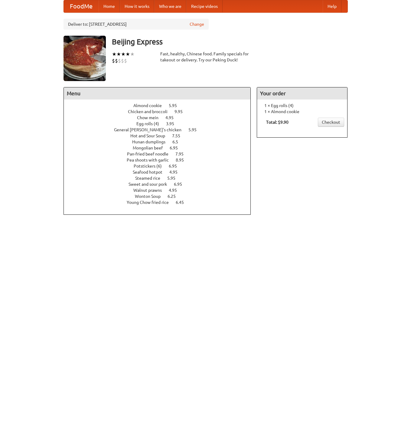 Image resolution: width=411 pixels, height=428 pixels. What do you see at coordinates (85, 58) in the screenshot?
I see `img: angular.jpg` at bounding box center [85, 58].